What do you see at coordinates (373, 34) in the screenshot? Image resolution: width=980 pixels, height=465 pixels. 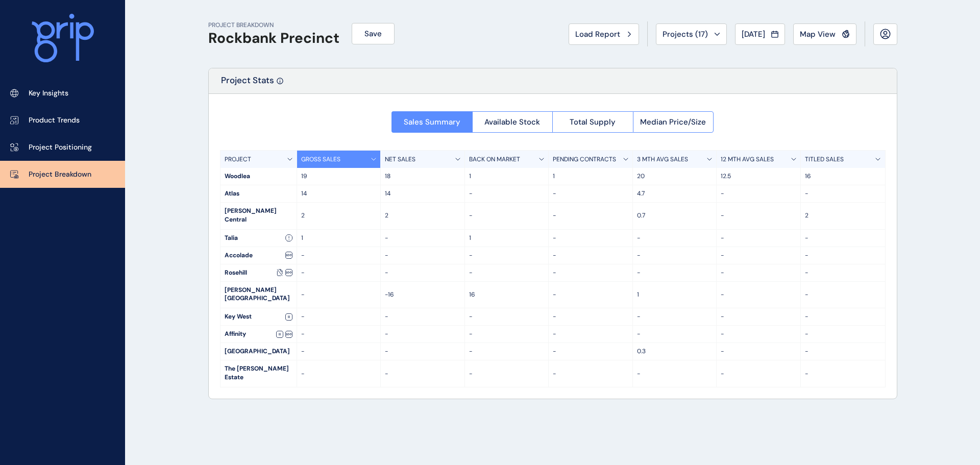 I see `span: Save` at bounding box center [373, 34].